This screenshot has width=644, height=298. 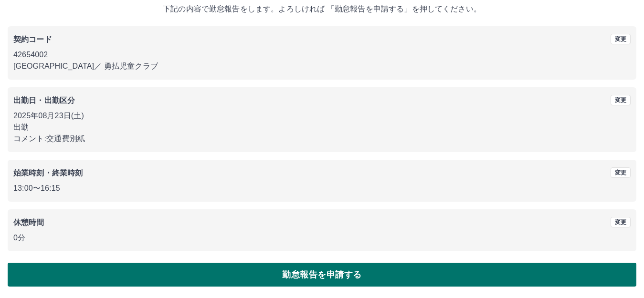 What do you see at coordinates (322, 116) in the screenshot?
I see `p: 2025年08月23日(土)` at bounding box center [322, 116].